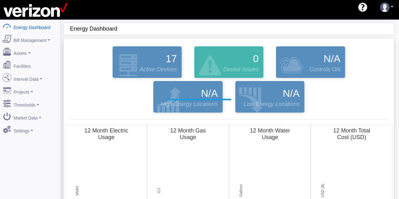 Image resolution: width=399 pixels, height=199 pixels. I want to click on tspan: 12 Month Electric, so click(106, 131).